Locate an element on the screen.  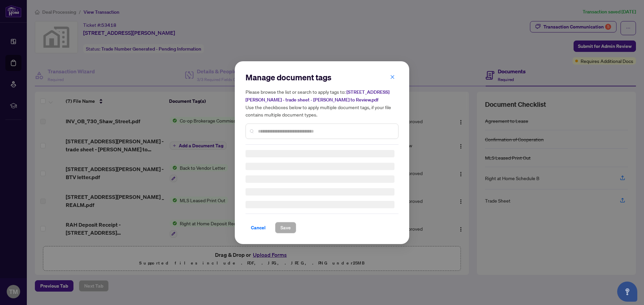
button: Save is located at coordinates (285, 228).